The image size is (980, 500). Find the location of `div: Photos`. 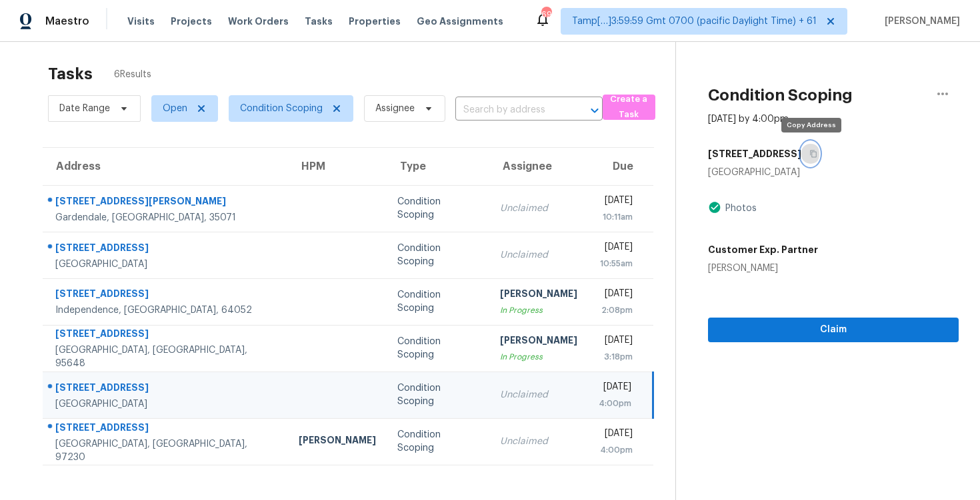

div: Photos is located at coordinates (738, 209).